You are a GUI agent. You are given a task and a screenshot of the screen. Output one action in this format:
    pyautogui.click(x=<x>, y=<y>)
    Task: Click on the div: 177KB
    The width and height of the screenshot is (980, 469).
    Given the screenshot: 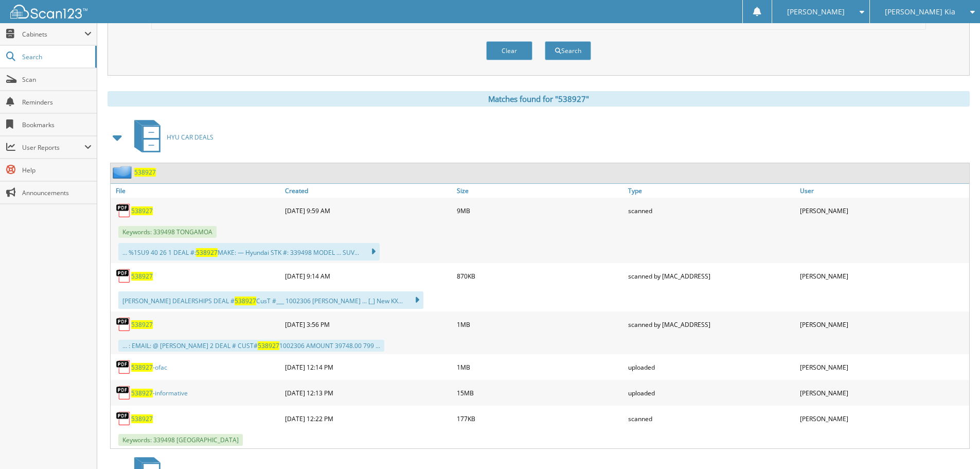 What is the action you would take?
    pyautogui.click(x=541, y=418)
    